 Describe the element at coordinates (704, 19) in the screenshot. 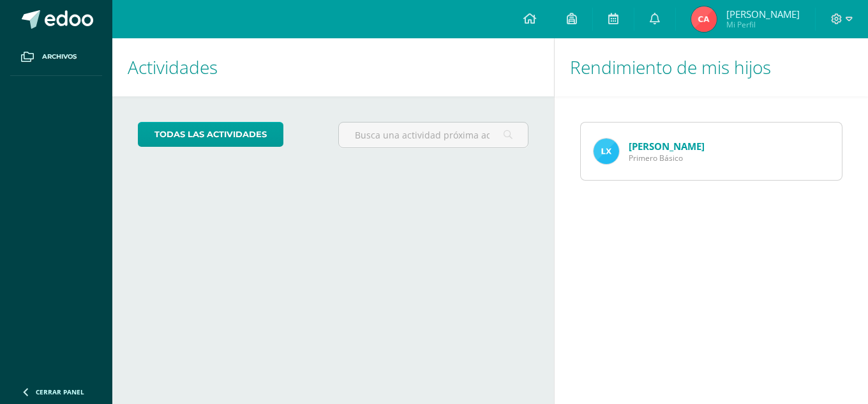

I see `img: 0d7eb3150f5084fc53b5f0679e053a4d.png` at that location.